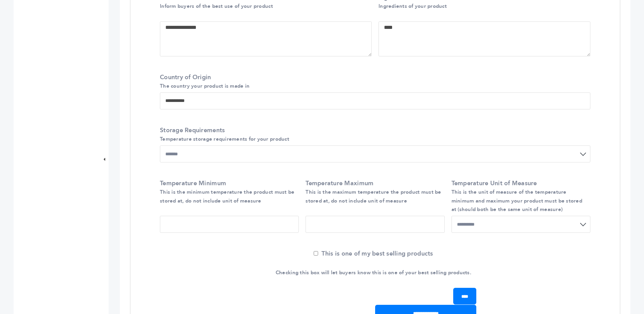  What do you see at coordinates (373, 254) in the screenshot?
I see `label: This is one of my best selling products` at bounding box center [373, 254].